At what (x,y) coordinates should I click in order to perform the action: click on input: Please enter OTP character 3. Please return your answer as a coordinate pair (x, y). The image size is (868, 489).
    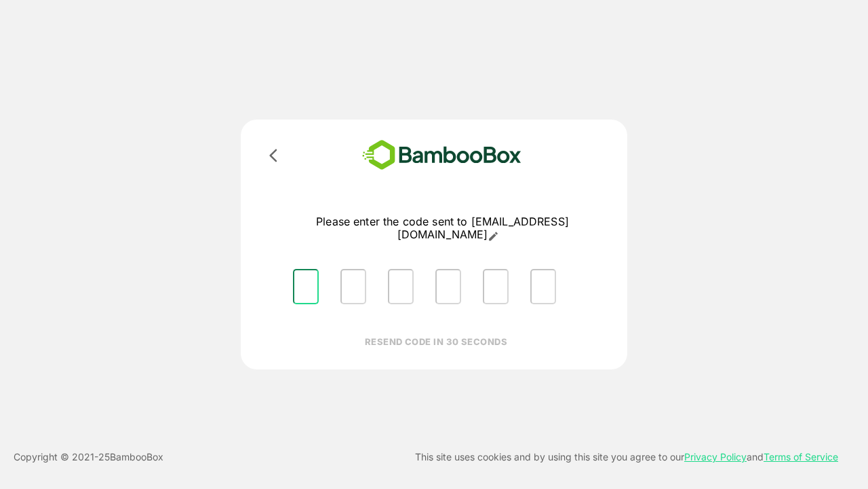
    Looking at the image, I should click on (401, 287).